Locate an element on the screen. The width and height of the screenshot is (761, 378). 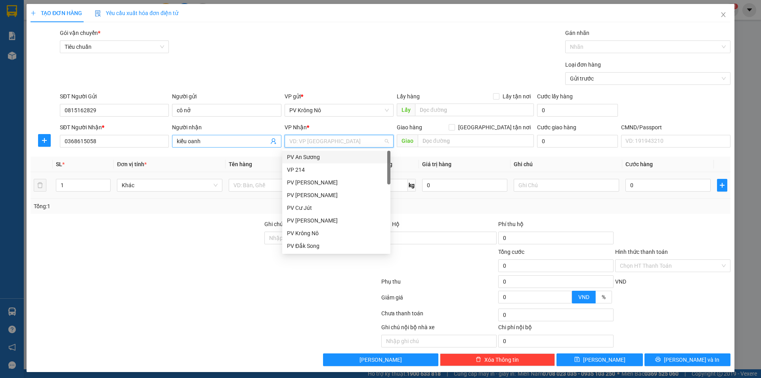
div: PV Đắk Song is located at coordinates (336, 246).